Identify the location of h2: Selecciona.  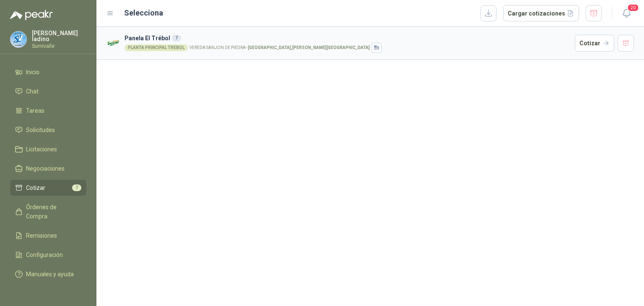
(143, 13).